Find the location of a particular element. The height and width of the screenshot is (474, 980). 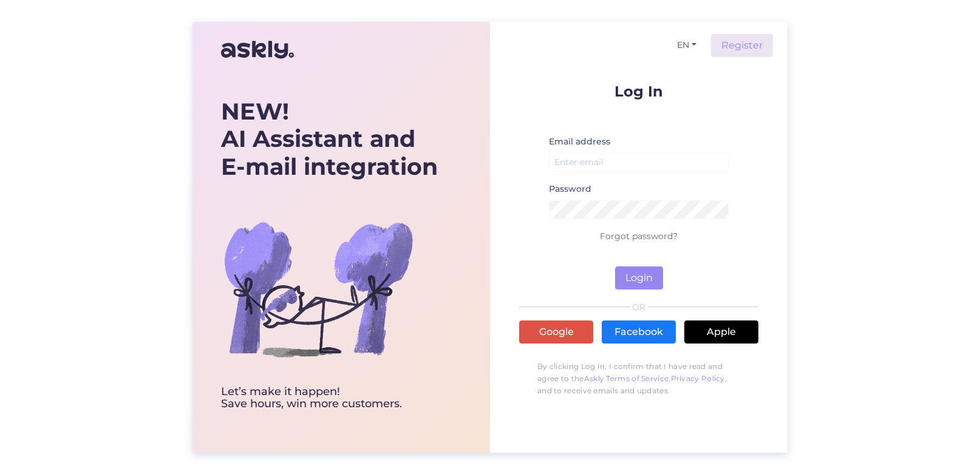

p: Log In is located at coordinates (639, 91).